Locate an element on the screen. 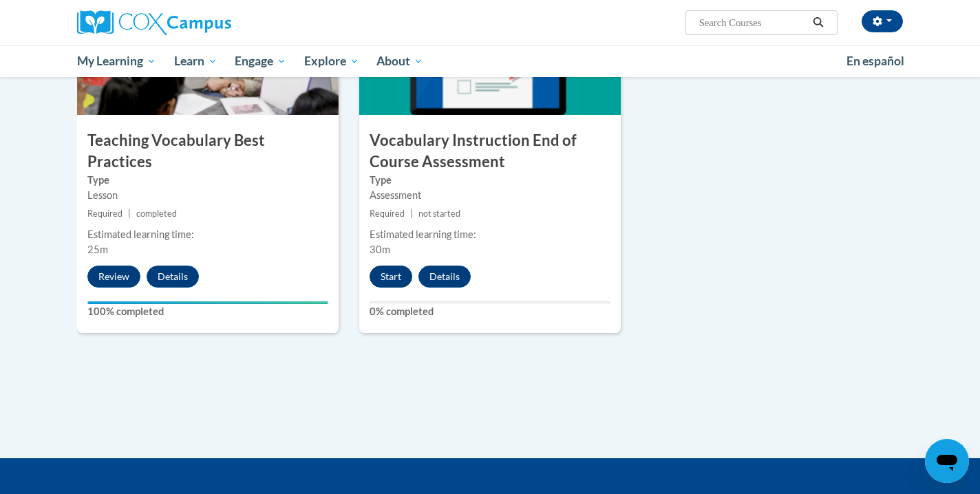 This screenshot has height=494, width=980. a: Learn is located at coordinates (195, 62).